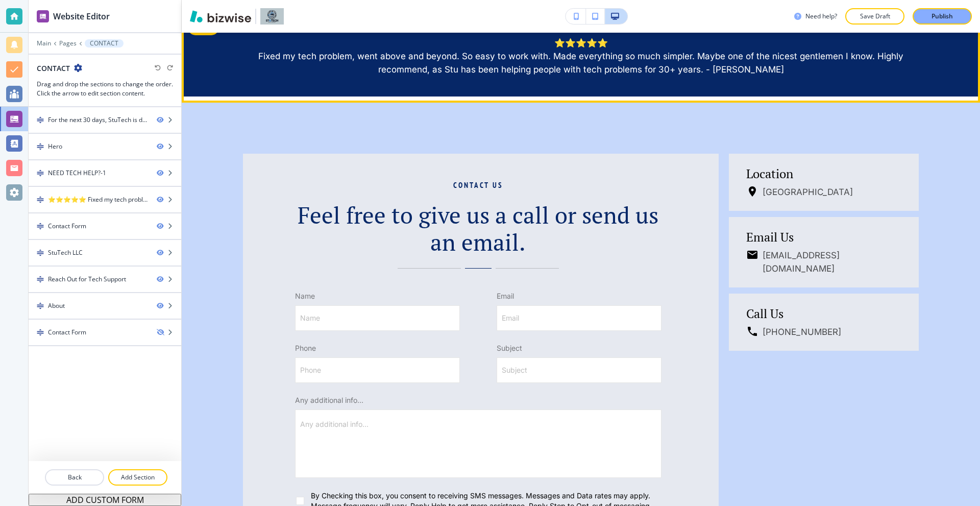 The height and width of the screenshot is (506, 980). Describe the element at coordinates (272, 16) in the screenshot. I see `img: Your Logo` at that location.